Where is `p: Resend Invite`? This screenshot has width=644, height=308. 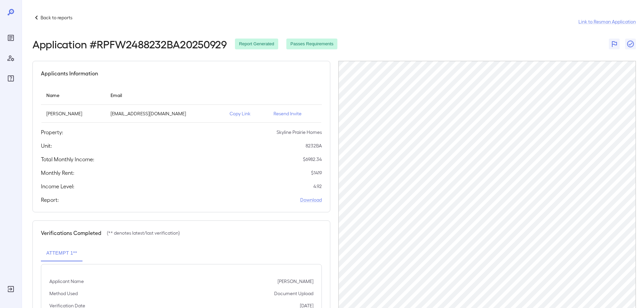
p: Resend Invite is located at coordinates (295, 114).